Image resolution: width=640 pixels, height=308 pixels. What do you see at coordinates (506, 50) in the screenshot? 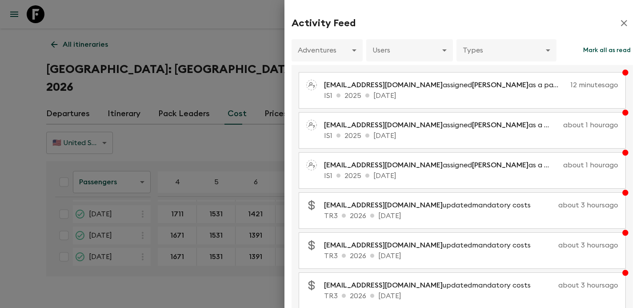
I see `div: Types` at bounding box center [506, 50].